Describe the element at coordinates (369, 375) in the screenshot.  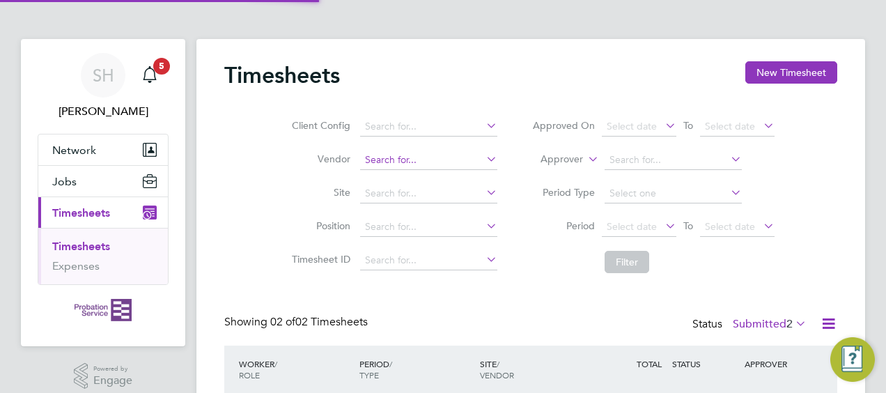
I see `span: TYPE` at that location.